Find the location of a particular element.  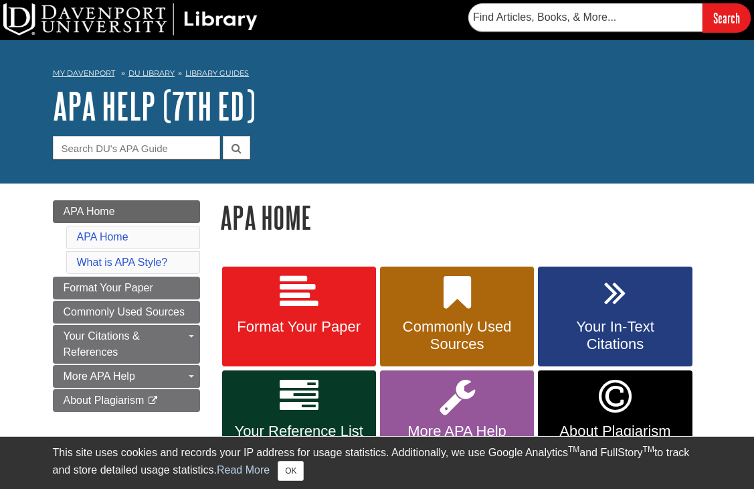

nav: breadcrumb is located at coordinates (377, 75).